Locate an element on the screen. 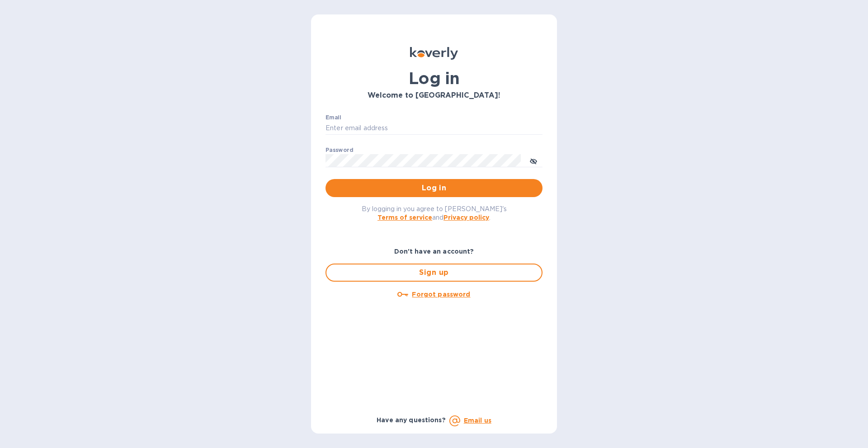 This screenshot has width=868, height=448. b: Terms of service is located at coordinates (405, 218).